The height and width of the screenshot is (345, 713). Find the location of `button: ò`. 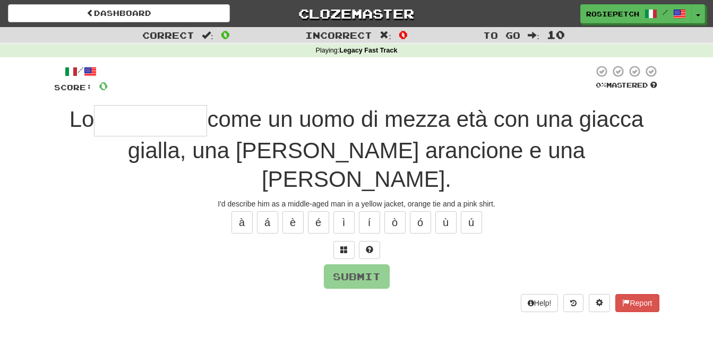

button: ò is located at coordinates (395, 222).